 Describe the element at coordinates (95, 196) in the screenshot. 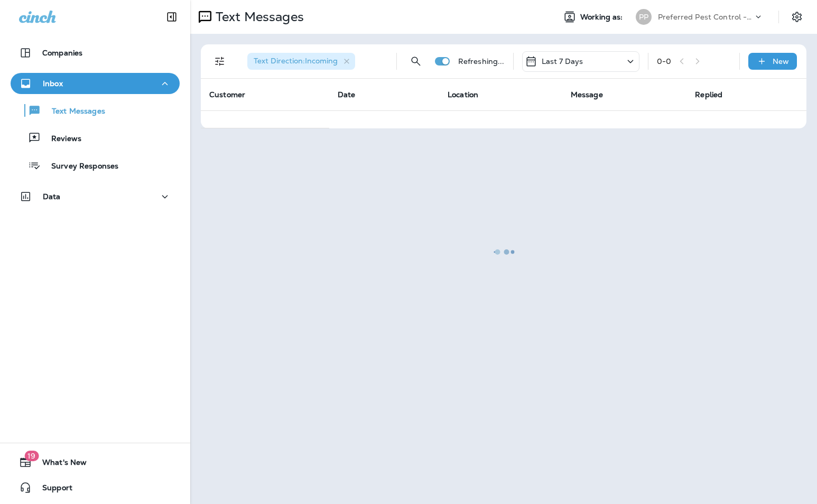

I see `button: Data` at that location.